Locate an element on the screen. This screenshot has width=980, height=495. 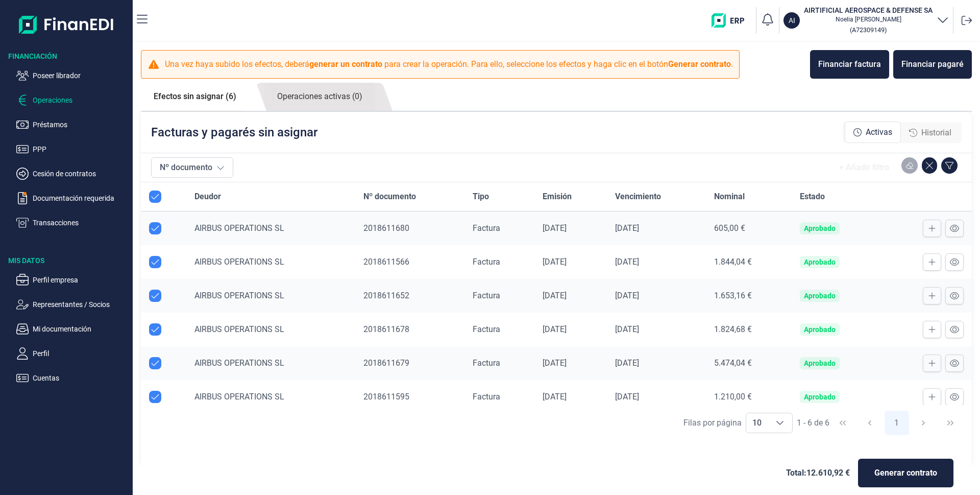
p: Transacciones is located at coordinates (80, 223).